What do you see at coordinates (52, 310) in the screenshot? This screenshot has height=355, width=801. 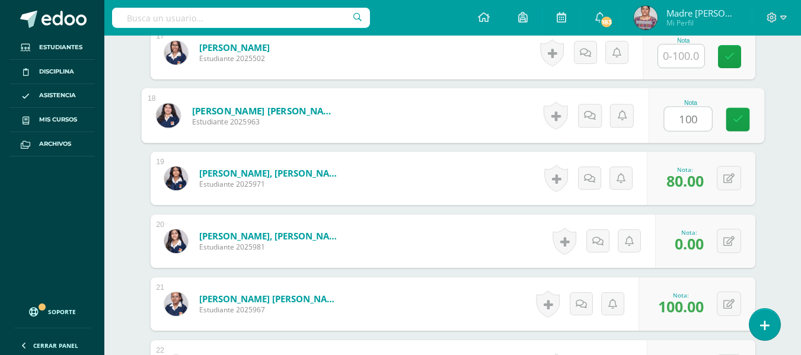 I see `a: Soporte` at bounding box center [52, 310].